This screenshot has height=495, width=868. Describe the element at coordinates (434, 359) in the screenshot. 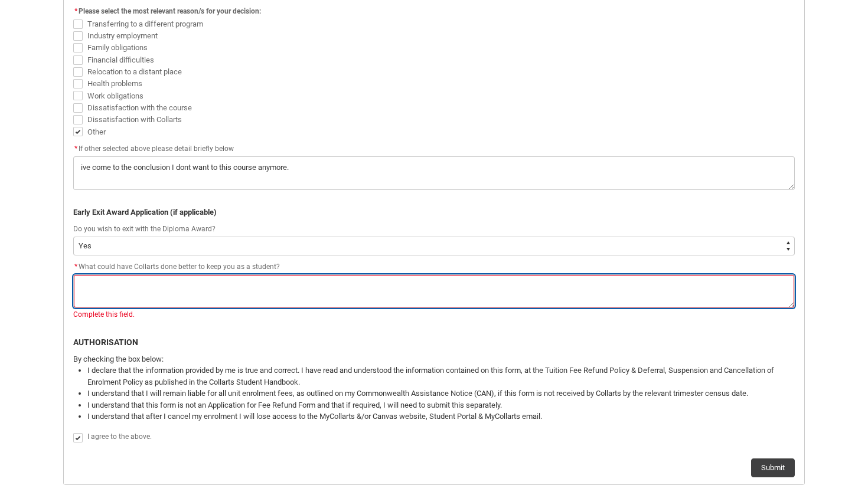

I see `p: By checking the box below:` at that location.